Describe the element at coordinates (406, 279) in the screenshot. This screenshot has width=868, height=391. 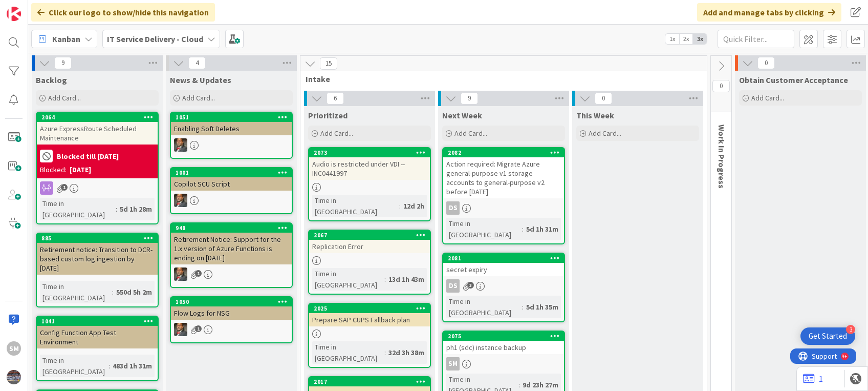
I see `div: 13d 1h 43m` at that location.